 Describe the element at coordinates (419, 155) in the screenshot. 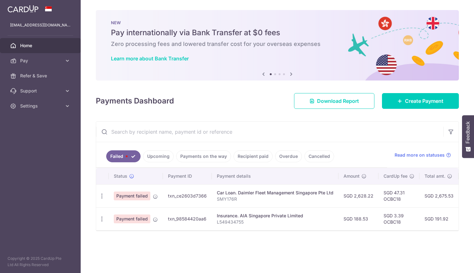

I see `span: Read more on statuses` at that location.